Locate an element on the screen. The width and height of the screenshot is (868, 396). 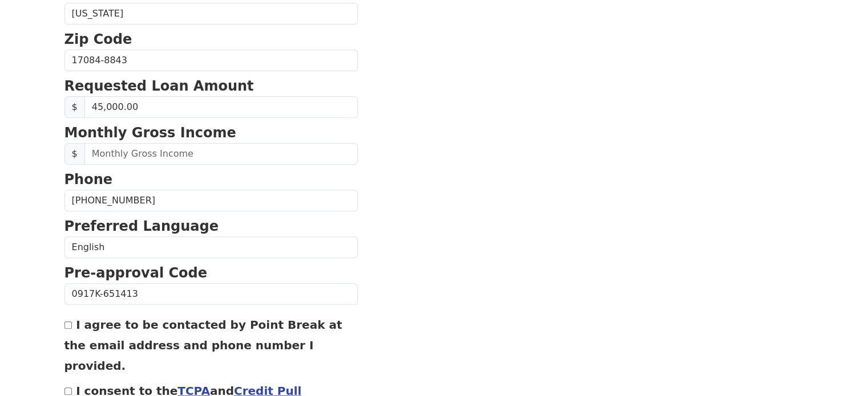
input: Zip Code is located at coordinates (211, 61).